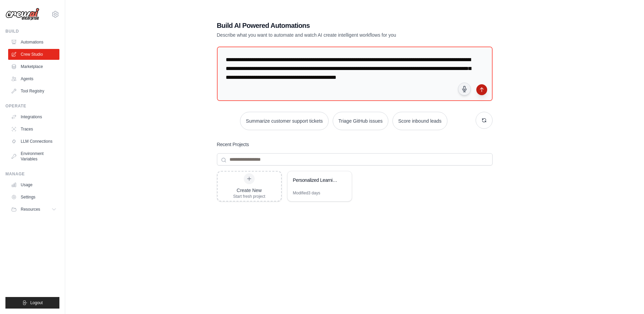 The width and height of the screenshot is (644, 314). I want to click on button: Triage GitHub issues, so click(360, 121).